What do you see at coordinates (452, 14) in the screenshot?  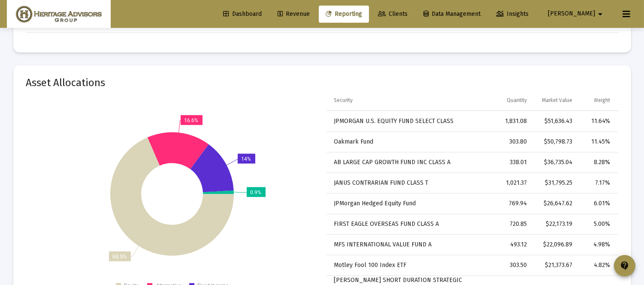 I see `span: Data Management` at bounding box center [452, 14].